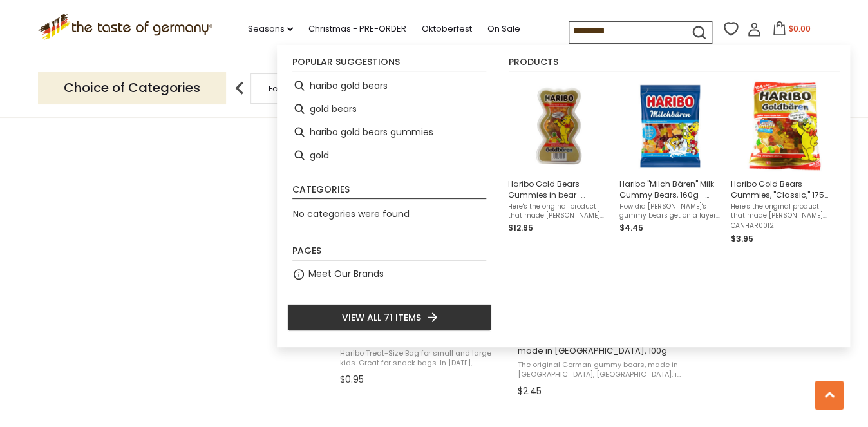 Image resolution: width=868 pixels, height=427 pixels. What do you see at coordinates (389, 274) in the screenshot?
I see `li: Meet Our Brands` at bounding box center [389, 274].